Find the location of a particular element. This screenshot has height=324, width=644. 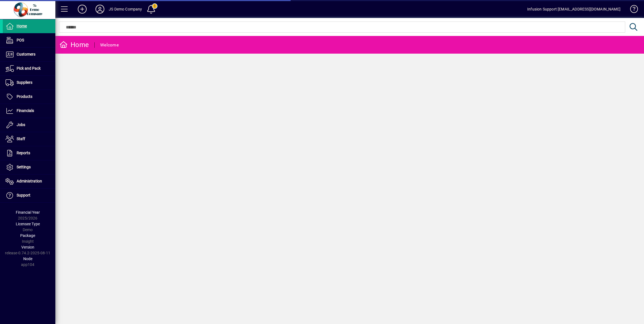

div: JS Demo Company is located at coordinates (125, 9).